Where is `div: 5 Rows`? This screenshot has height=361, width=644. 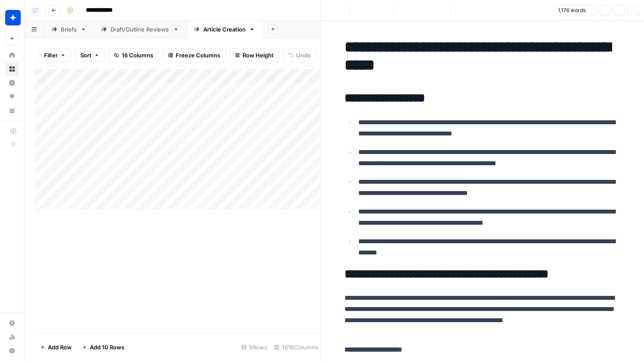 div: 5 Rows is located at coordinates (254, 347).